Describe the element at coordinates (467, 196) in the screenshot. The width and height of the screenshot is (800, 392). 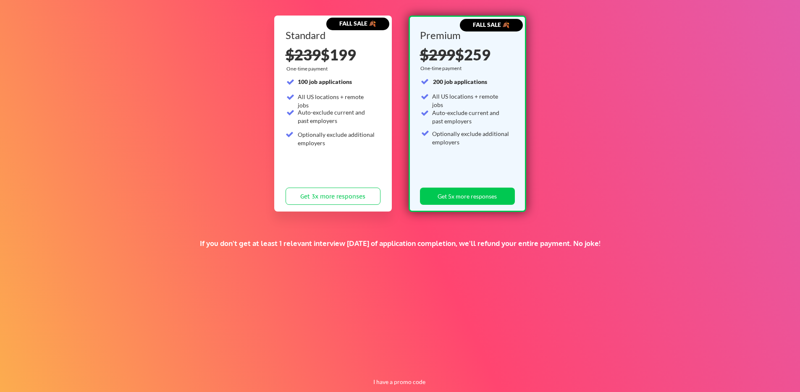
I see `button: Get 5x more responses` at that location.